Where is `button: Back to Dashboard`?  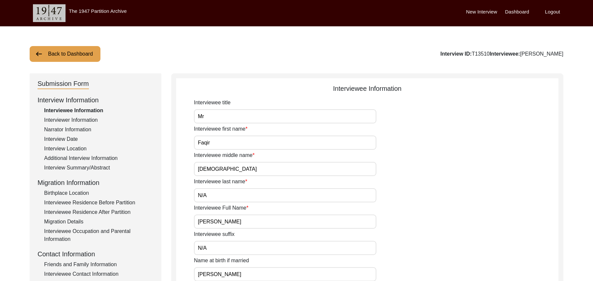
button: Back to Dashboard is located at coordinates (65, 54).